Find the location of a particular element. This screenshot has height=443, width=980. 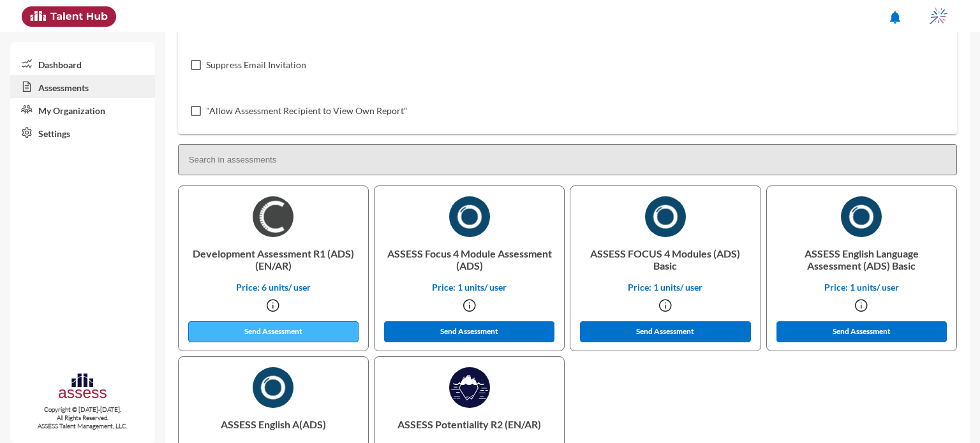

p: ASSESS Potentiality R2 (EN/AR) is located at coordinates (469, 424).